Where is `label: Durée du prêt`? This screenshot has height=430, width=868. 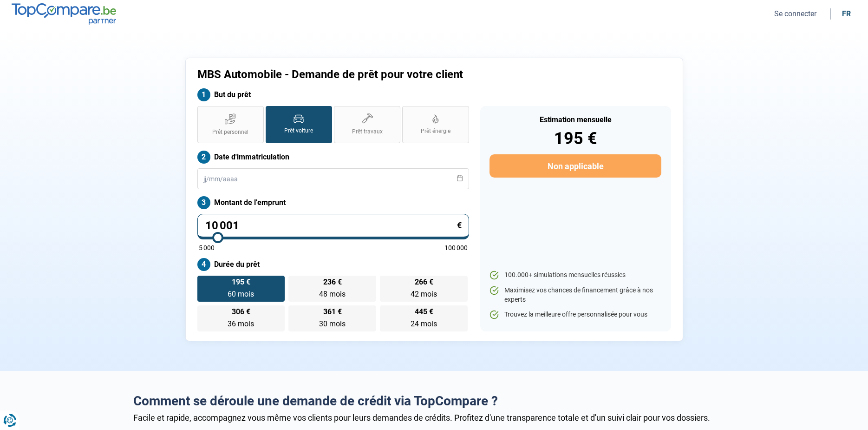
label: Durée du prêt is located at coordinates (333, 265).